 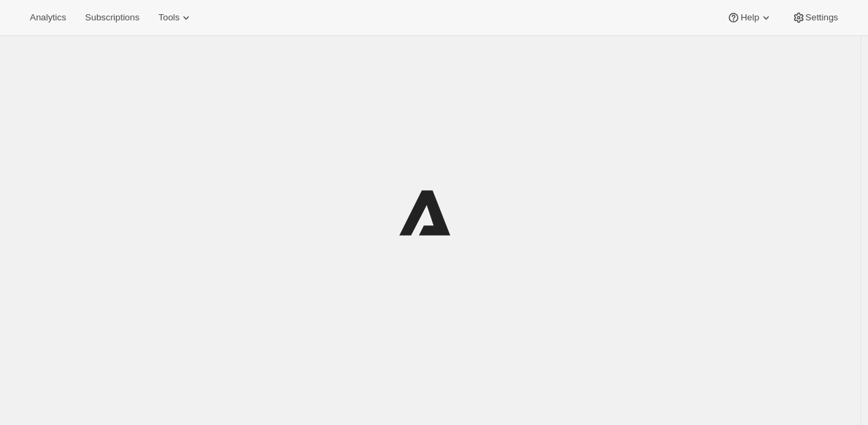 I want to click on button: Help, so click(x=749, y=18).